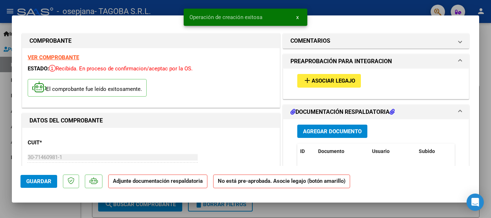 Image resolution: width=491 pixels, height=218 pixels. Describe the element at coordinates (226, 17) in the screenshot. I see `span: Operación de creación exitosa` at that location.